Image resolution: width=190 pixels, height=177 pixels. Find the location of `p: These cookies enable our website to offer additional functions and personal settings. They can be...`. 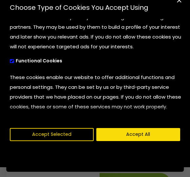

p: These cookies enable our website to offer additional functions and personal settings. They can be... is located at coordinates (96, 92).